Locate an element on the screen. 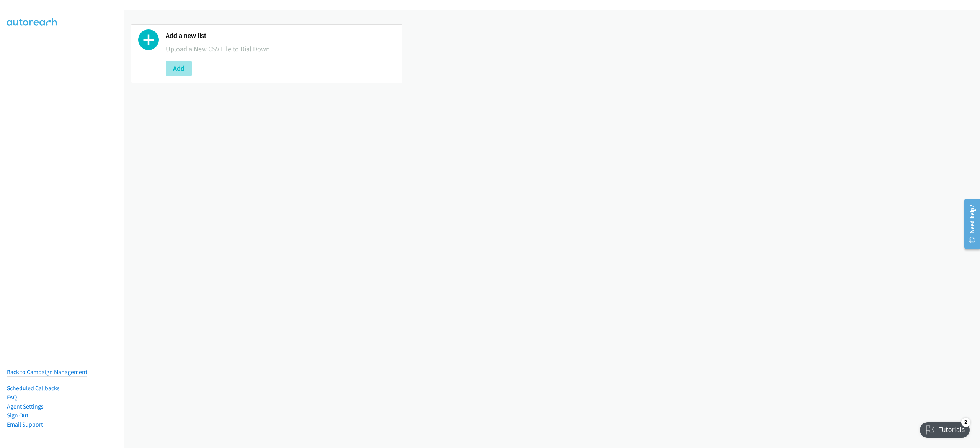  button: Add is located at coordinates (179, 69).